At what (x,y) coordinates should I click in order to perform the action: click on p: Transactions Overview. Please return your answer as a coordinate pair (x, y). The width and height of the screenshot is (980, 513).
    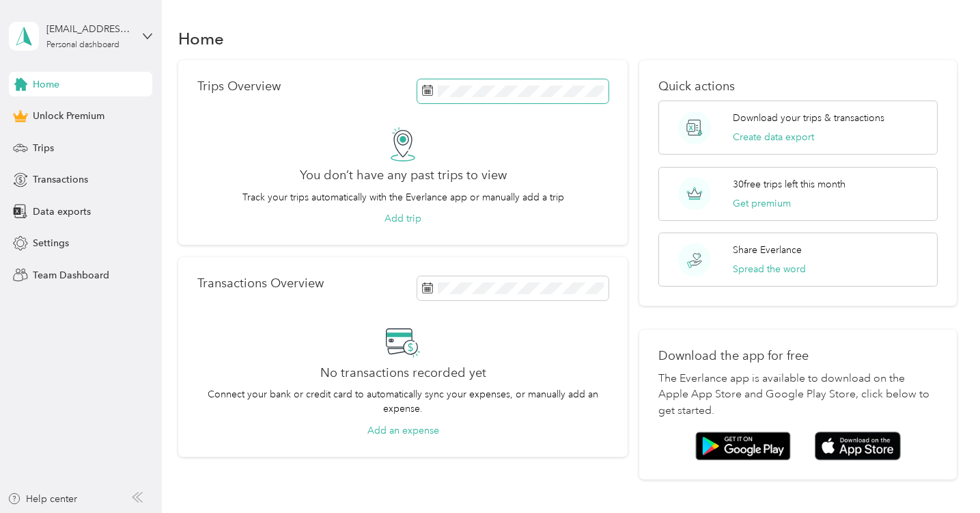
    Looking at the image, I should click on (261, 283).